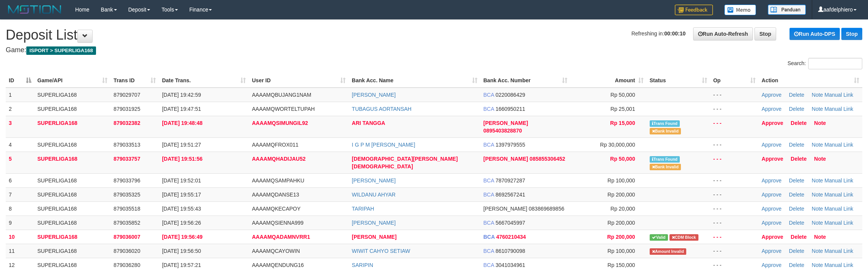 The width and height of the screenshot is (868, 270). Describe the element at coordinates (275, 195) in the screenshot. I see `span: AAAAMQDANSE13` at that location.